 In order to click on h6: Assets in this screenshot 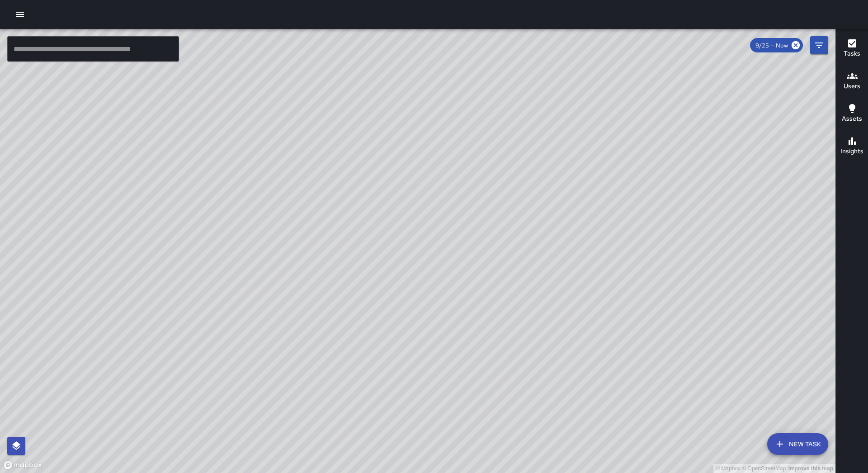, I will do `click(852, 119)`.